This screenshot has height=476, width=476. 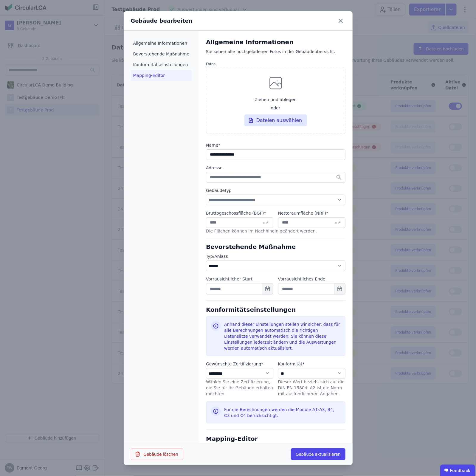 I want to click on label: Adresse, so click(x=275, y=168).